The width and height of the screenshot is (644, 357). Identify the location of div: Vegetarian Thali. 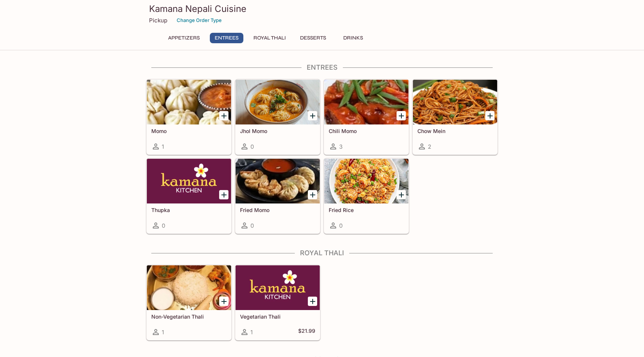
(278, 288).